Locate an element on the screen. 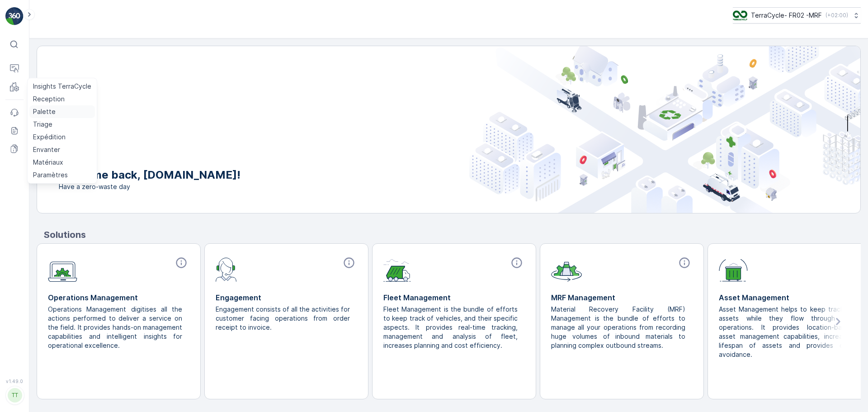  p: Asset Management is located at coordinates (789, 297).